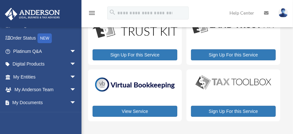 This screenshot has width=293, height=134. What do you see at coordinates (283, 13) in the screenshot?
I see `img: User Pic` at bounding box center [283, 13].